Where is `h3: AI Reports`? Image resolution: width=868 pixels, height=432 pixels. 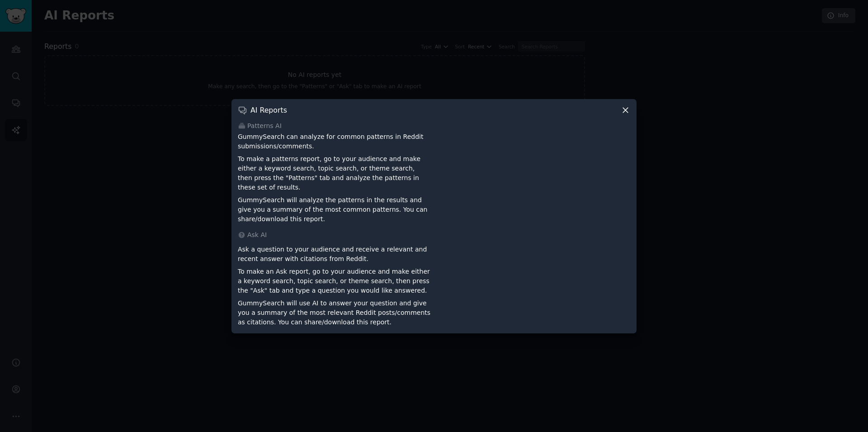
h3: AI Reports is located at coordinates (269, 110).